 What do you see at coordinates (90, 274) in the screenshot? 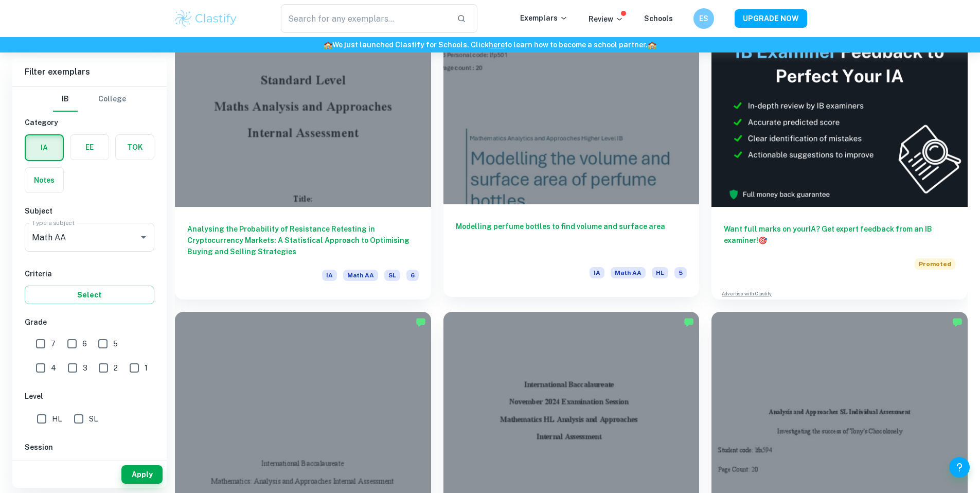
I see `h6: Criteria` at bounding box center [90, 274].